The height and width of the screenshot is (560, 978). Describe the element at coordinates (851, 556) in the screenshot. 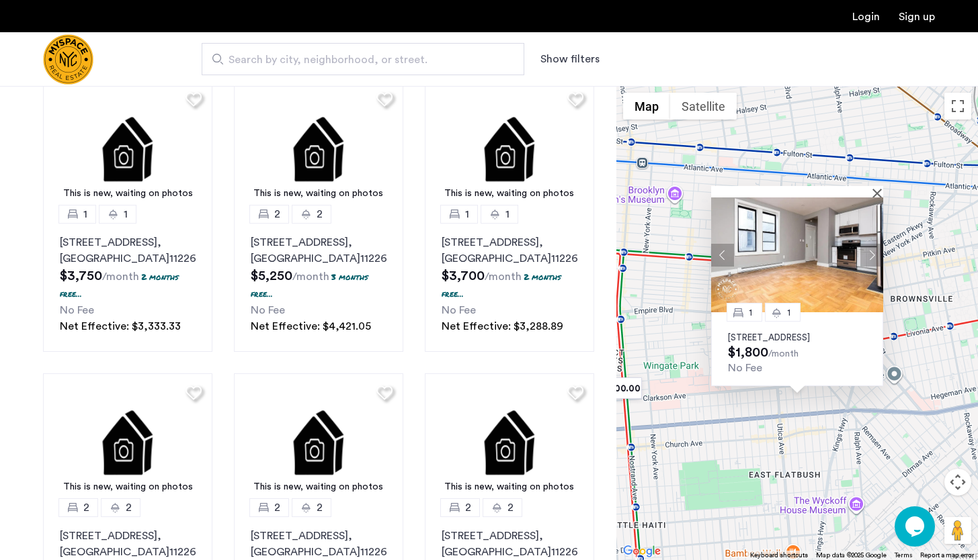

I see `span: Map data ©2025 Google` at that location.